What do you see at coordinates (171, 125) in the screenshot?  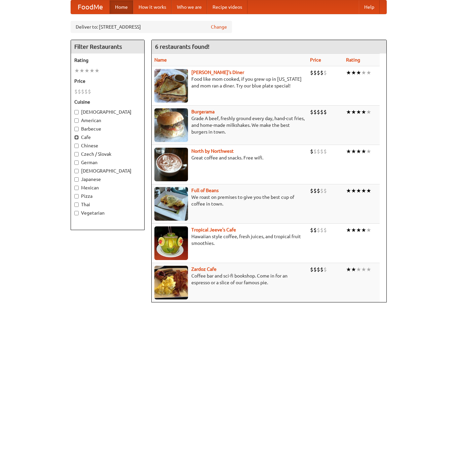 I see `img: burgerama.jpg` at bounding box center [171, 125].